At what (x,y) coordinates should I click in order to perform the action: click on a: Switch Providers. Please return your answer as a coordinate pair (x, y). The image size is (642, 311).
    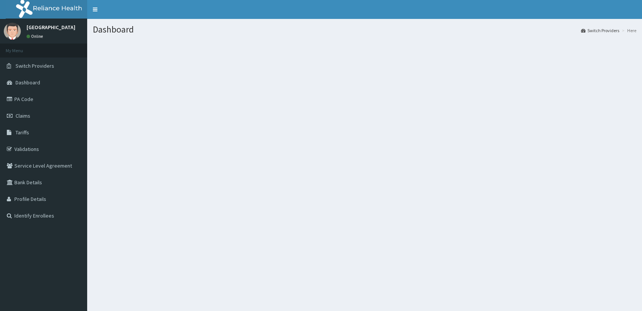
    Looking at the image, I should click on (600, 30).